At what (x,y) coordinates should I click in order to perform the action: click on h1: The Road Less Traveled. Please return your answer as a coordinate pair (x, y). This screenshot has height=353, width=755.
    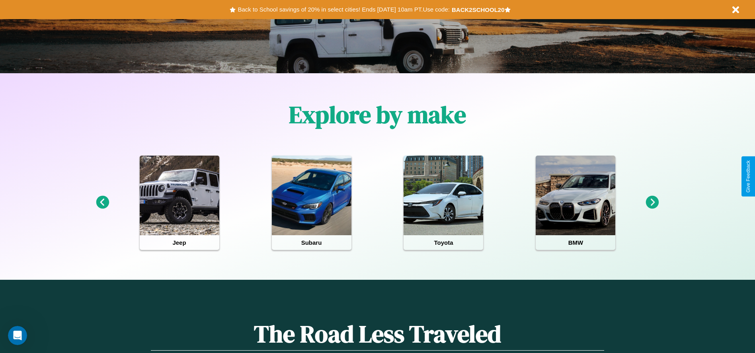
    Looking at the image, I should click on (377, 334).